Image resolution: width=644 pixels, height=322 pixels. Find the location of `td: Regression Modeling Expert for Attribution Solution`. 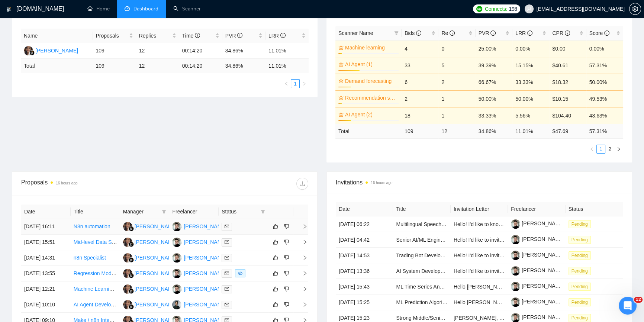

td: Regression Modeling Expert for Attribution Solution is located at coordinates (95, 274).